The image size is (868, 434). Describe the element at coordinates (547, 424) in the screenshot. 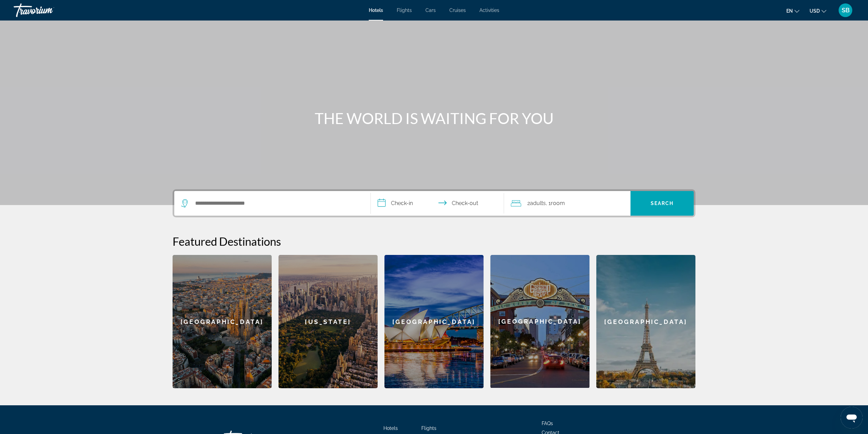

I see `span: FAQs` at that location.